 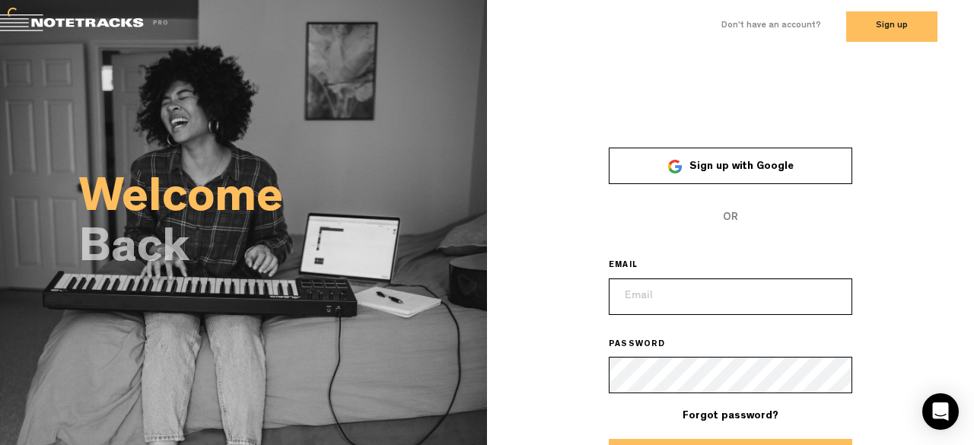 I want to click on label: Don't have an account?, so click(x=771, y=26).